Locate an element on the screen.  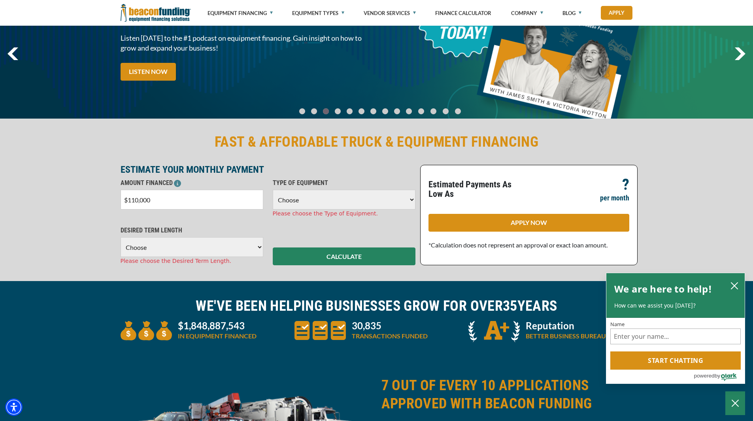
div: Please choose the Desired Term Length. is located at coordinates (192, 261).